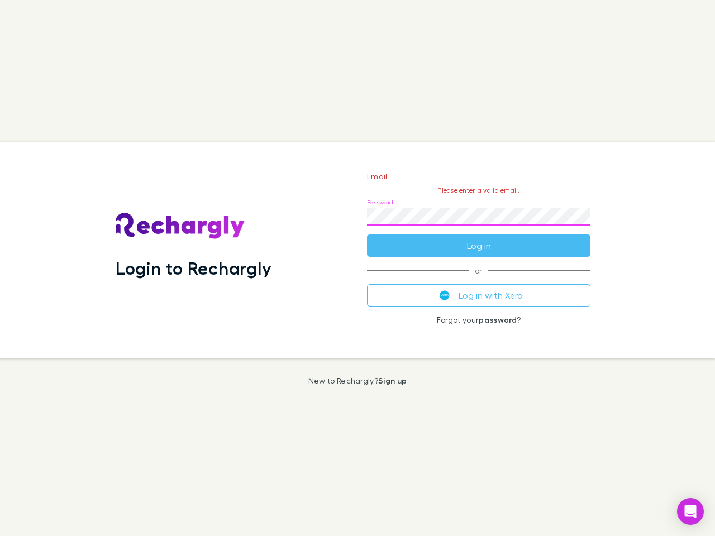 The image size is (715, 536). Describe the element at coordinates (479, 191) in the screenshot. I see `p: Please enter a valid email.` at that location.